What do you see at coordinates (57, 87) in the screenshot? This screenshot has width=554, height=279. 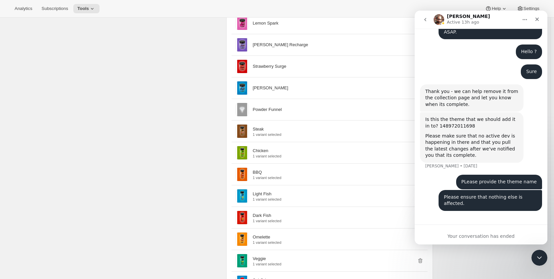 I see `div: Thank you - we can help remove it from the collection page and let you know when its complete.` at bounding box center [57, 87].